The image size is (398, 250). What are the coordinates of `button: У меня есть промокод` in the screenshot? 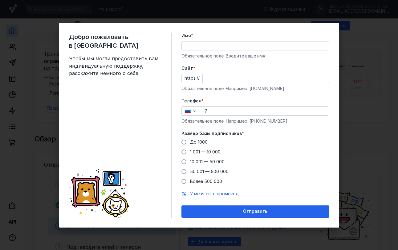 It's located at (214, 194).